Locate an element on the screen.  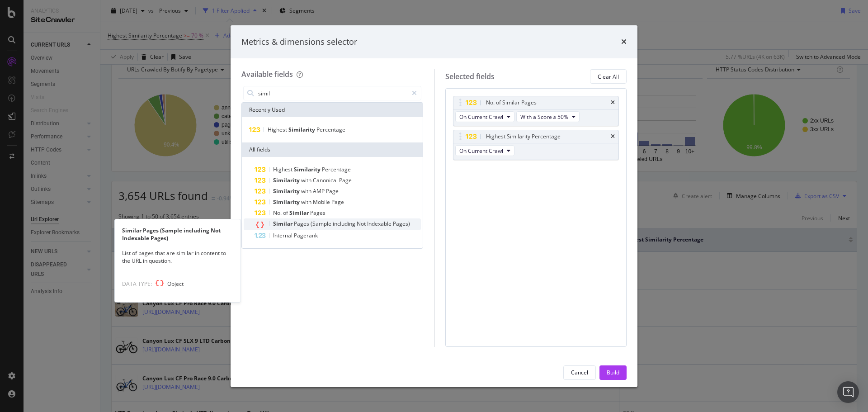
div: No. of Similar Pages is located at coordinates (511, 103).